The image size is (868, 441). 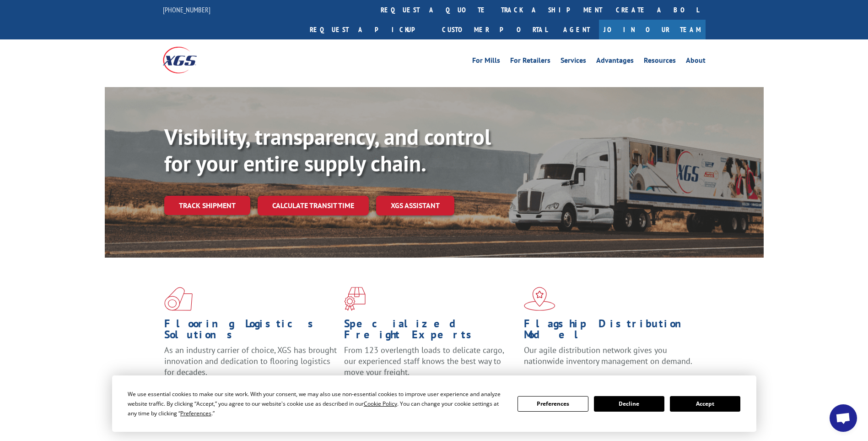 What do you see at coordinates (328, 150) in the screenshot?
I see `b: Visibility, transparency, and control for your entire supply chain.` at bounding box center [328, 150].